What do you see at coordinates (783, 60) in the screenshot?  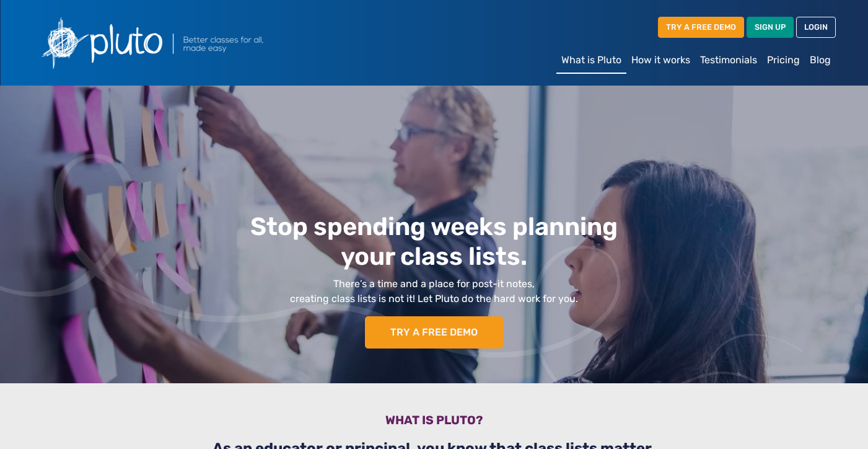 I see `a: Pricing` at bounding box center [783, 60].